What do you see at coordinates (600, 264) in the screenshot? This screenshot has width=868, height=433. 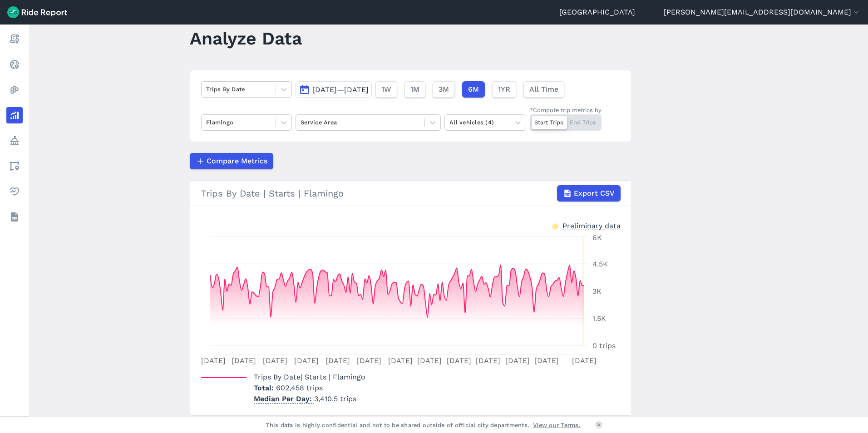 I see `tspan: 4.5K` at bounding box center [600, 264].